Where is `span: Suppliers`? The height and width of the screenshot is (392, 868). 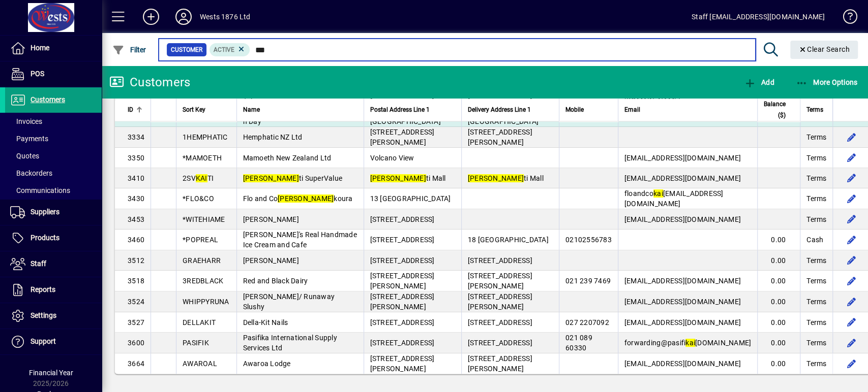 span: Suppliers is located at coordinates (45, 212).